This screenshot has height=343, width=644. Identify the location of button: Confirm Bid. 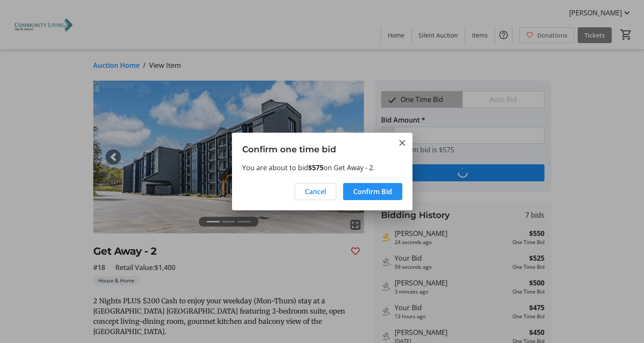
(373, 191).